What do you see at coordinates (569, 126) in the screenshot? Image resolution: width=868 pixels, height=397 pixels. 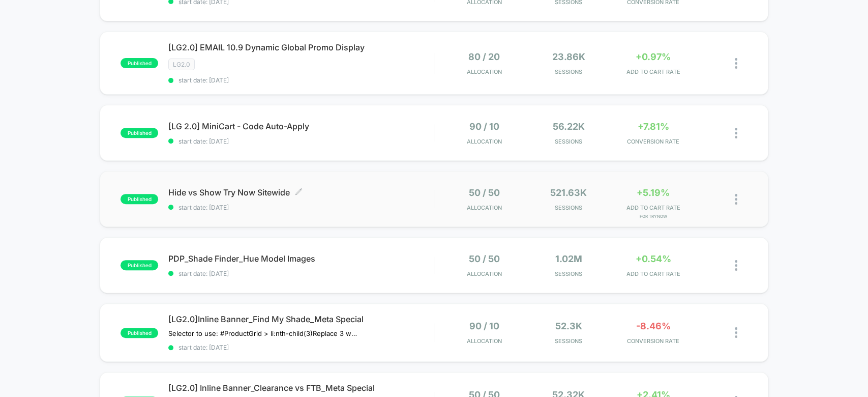 I see `span: 56.22k` at bounding box center [569, 126].